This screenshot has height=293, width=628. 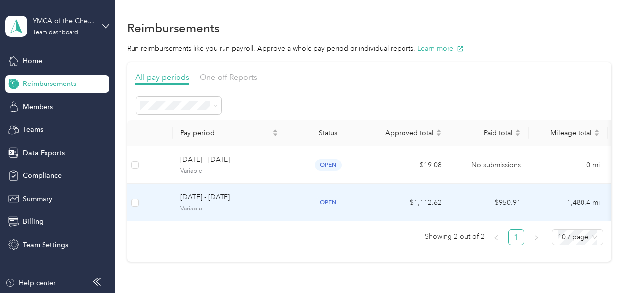 I want to click on div: Status, so click(x=328, y=133).